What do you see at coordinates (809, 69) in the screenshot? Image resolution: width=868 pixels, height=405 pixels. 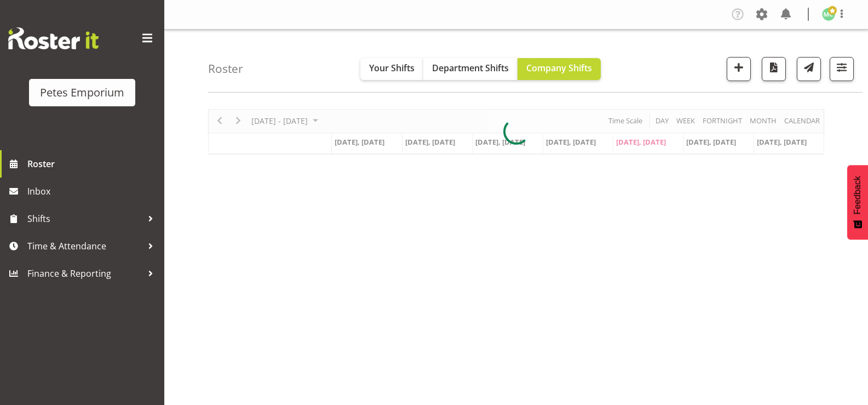 I see `button: Send a list of all shifts for the selected filtered period to all rostered employees.` at bounding box center [809, 69].